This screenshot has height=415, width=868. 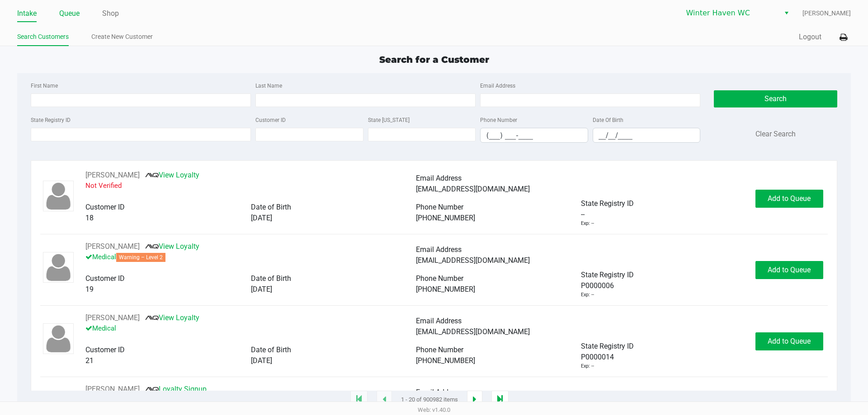 What do you see at coordinates (434, 60) in the screenshot?
I see `span: Search for a Customer` at bounding box center [434, 60].